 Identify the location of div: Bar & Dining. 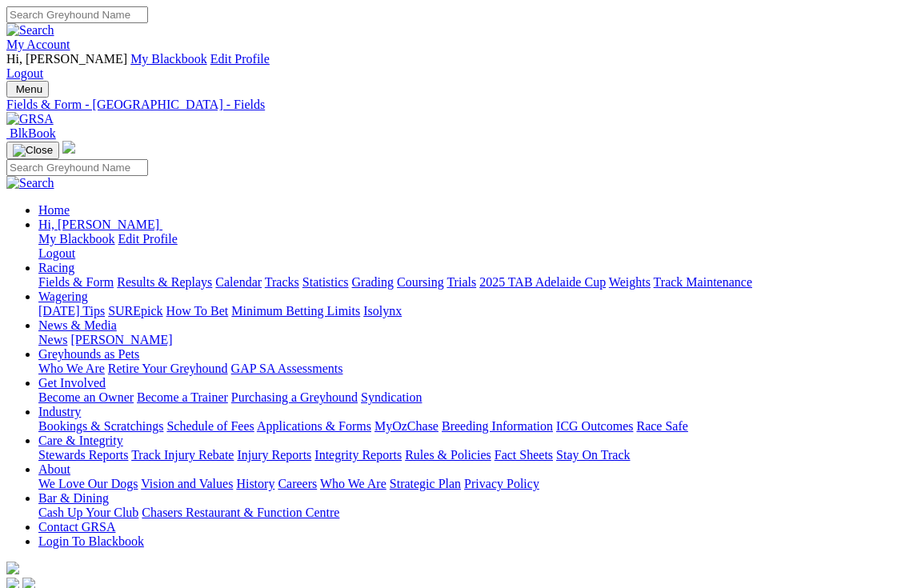
(472, 513).